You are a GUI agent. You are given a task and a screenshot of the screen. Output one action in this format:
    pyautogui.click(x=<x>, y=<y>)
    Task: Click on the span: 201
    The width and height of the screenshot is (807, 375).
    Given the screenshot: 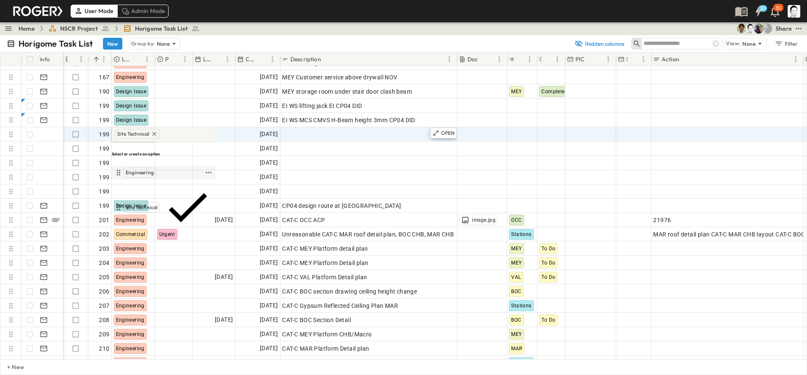 What is the action you would take?
    pyautogui.click(x=104, y=220)
    